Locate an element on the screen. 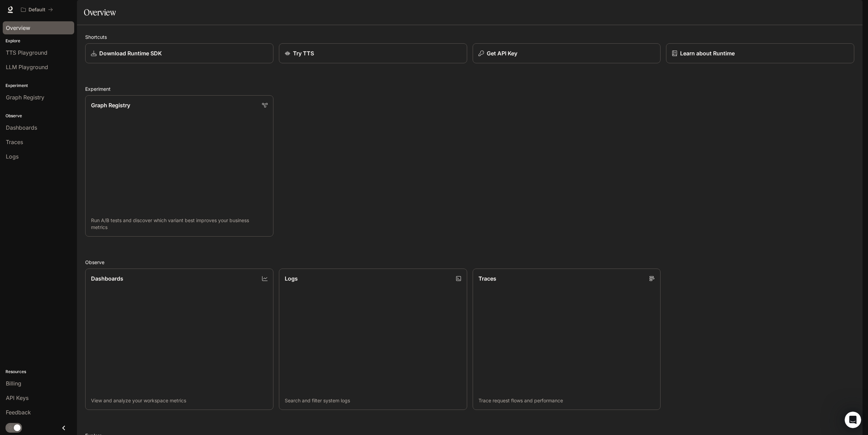 The width and height of the screenshot is (868, 435). h2: Shortcuts is located at coordinates (470, 37).